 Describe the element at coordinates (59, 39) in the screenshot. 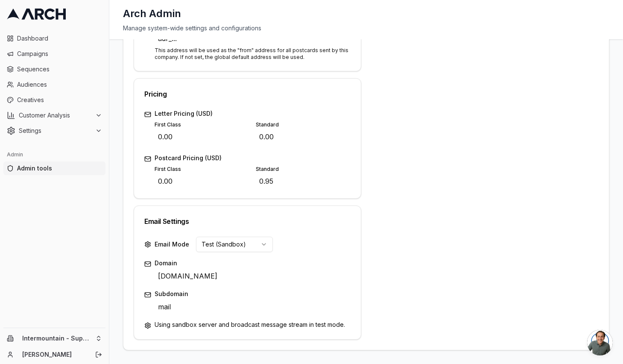

I see `span: Dashboard` at that location.